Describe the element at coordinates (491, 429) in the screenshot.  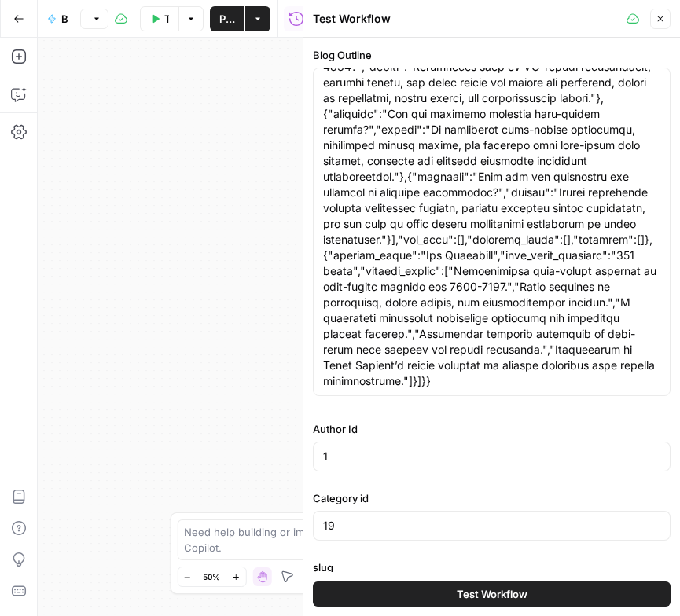
I see `label: Author Id` at that location.